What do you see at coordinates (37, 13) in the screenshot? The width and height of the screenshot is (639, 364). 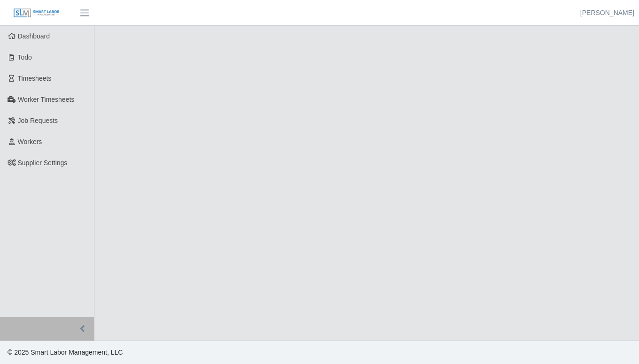 I see `img: SLM Logo` at bounding box center [37, 13].